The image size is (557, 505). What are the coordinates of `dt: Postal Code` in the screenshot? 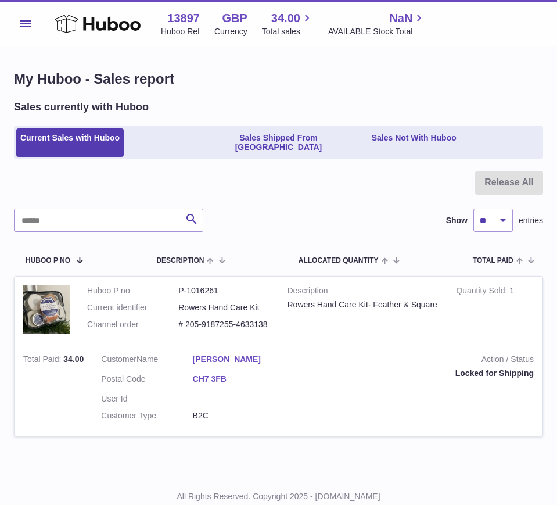 It's located at (146, 380).